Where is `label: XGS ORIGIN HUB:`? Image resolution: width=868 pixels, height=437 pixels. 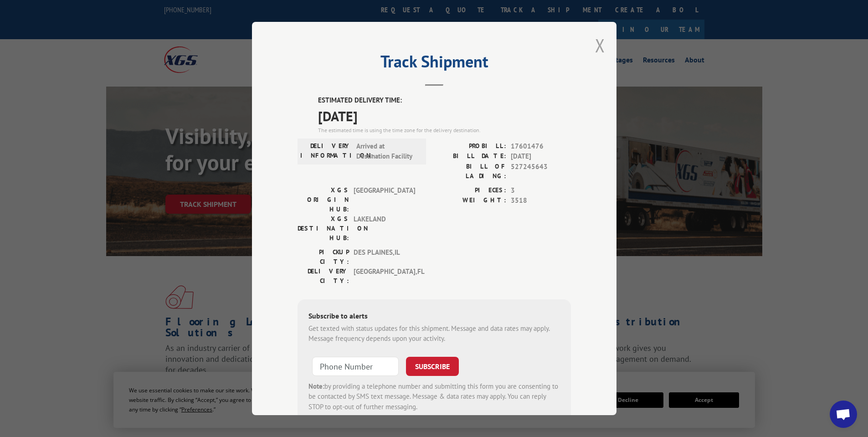
label: XGS ORIGIN HUB: is located at coordinates (323, 199).